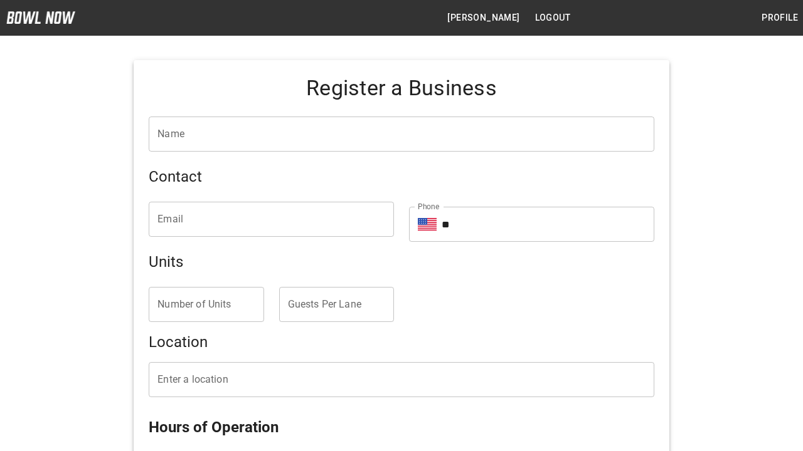 This screenshot has height=451, width=803. Describe the element at coordinates (779, 18) in the screenshot. I see `button: Profile` at that location.